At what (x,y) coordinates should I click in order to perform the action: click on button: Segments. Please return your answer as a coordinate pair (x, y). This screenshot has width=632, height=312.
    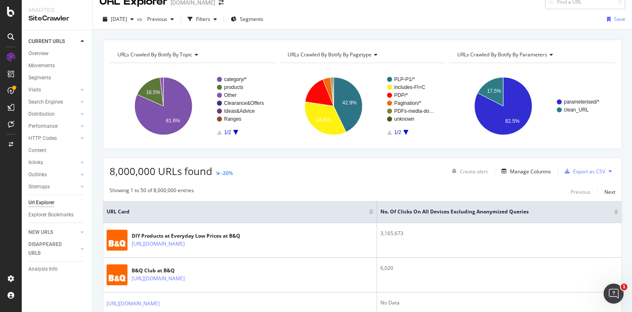
    Looking at the image, I should click on (247, 19).